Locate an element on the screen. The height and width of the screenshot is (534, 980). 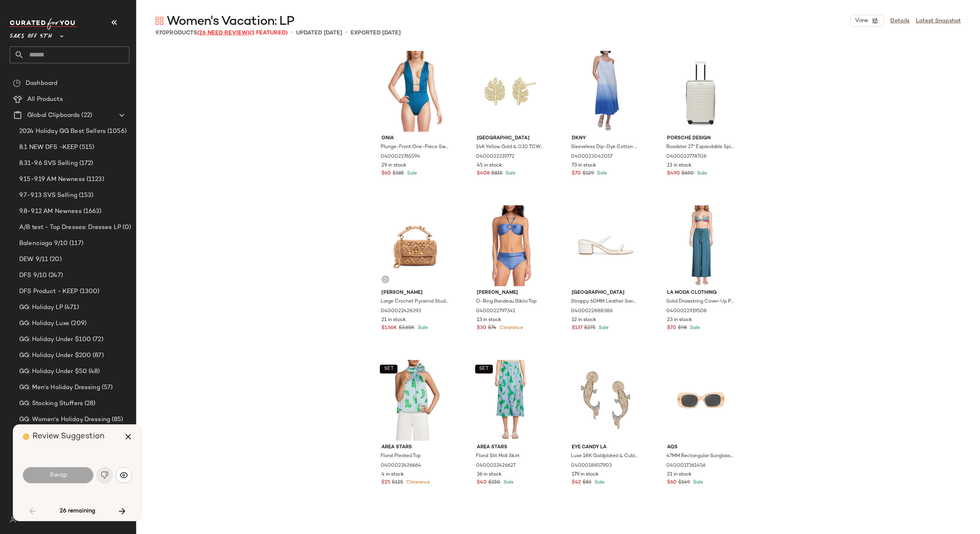
span: (1300) is located at coordinates (89, 292).